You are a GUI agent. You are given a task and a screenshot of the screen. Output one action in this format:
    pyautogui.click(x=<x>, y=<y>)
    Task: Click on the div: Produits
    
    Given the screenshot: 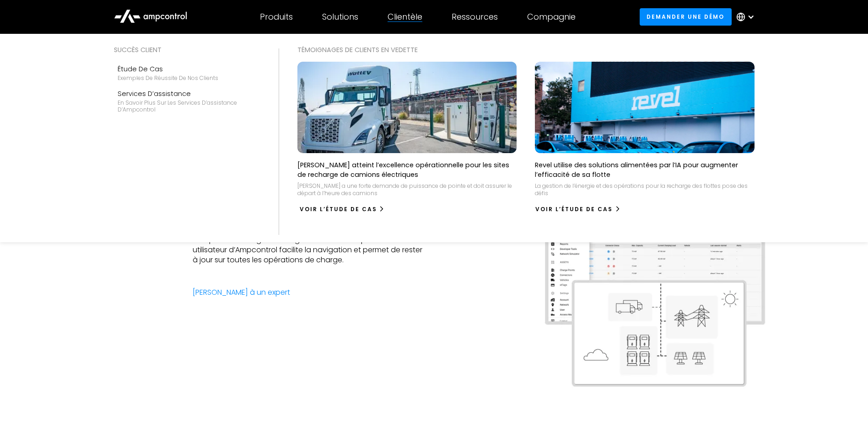 What is the action you would take?
    pyautogui.click(x=276, y=17)
    